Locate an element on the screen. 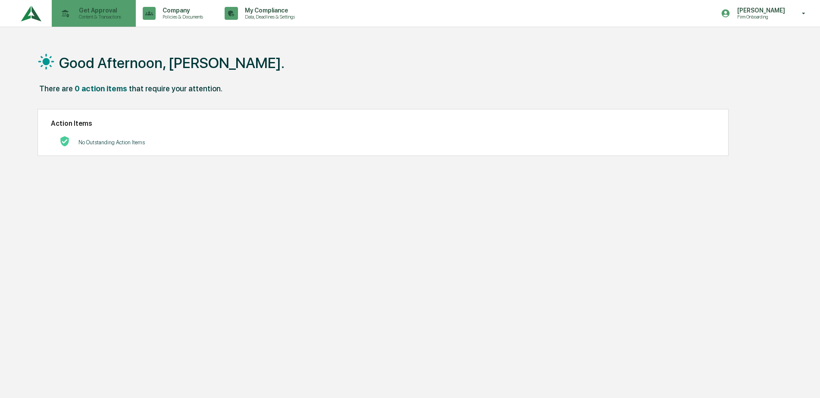 The width and height of the screenshot is (820, 398). p: No Outstanding Action Items is located at coordinates (112, 142).